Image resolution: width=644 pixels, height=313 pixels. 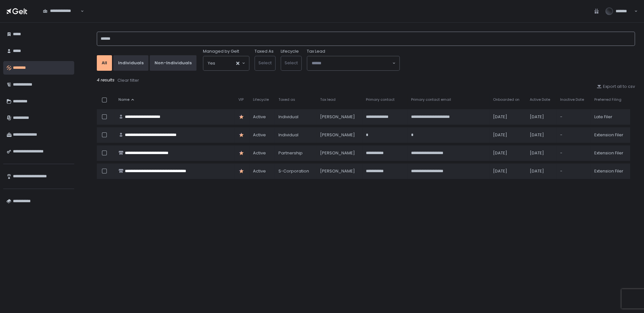 I want to click on button: Clear filter, so click(x=128, y=80).